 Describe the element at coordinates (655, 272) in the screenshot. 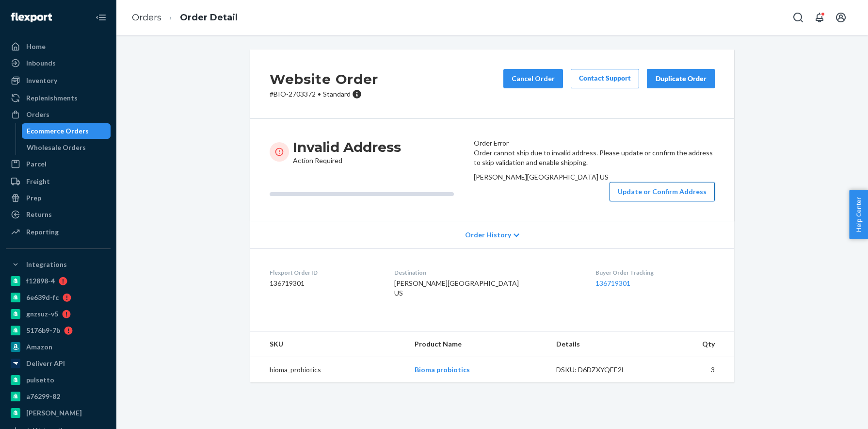

I see `dt: Buyer Order Tracking` at that location.